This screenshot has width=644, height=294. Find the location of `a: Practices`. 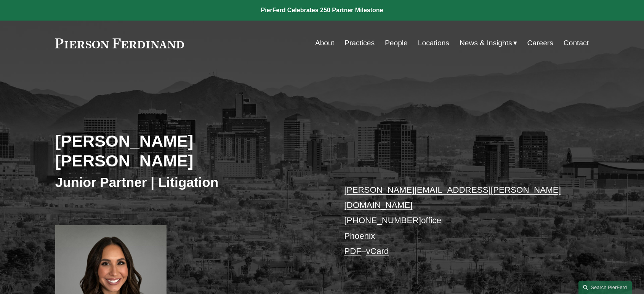

a: Practices is located at coordinates (359, 43).